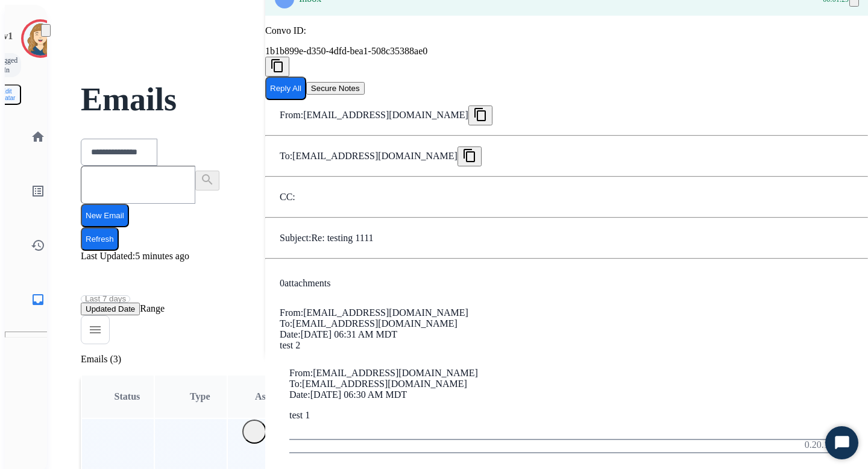 The image size is (868, 469). What do you see at coordinates (96, 330) in the screenshot?
I see `mat-icon: menu` at bounding box center [96, 330].